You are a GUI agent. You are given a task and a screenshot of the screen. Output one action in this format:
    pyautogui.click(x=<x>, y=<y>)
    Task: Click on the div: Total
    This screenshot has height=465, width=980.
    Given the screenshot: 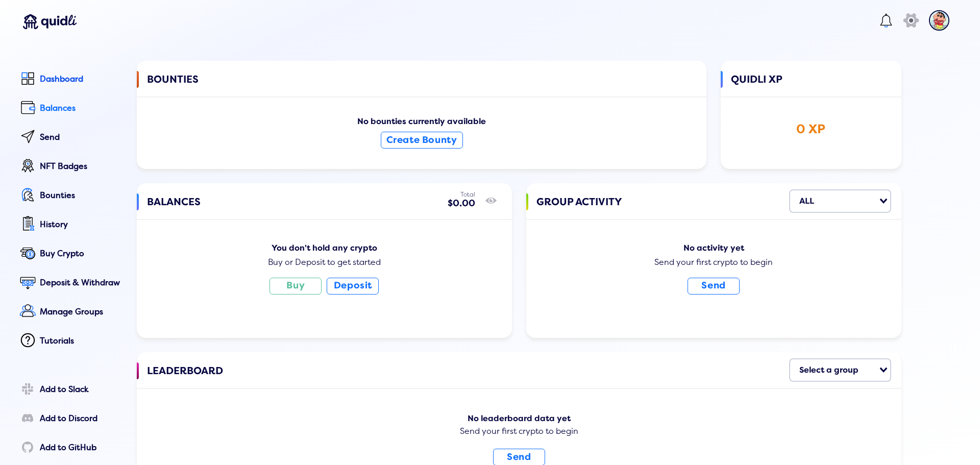 What is the action you would take?
    pyautogui.click(x=461, y=195)
    